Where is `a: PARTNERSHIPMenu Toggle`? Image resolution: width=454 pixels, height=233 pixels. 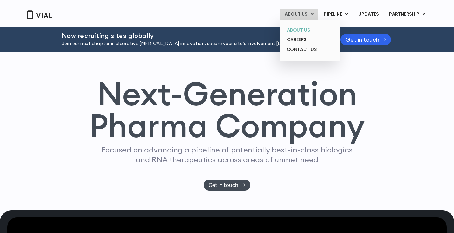
a: PARTNERSHIPMenu Toggle is located at coordinates (407, 14).